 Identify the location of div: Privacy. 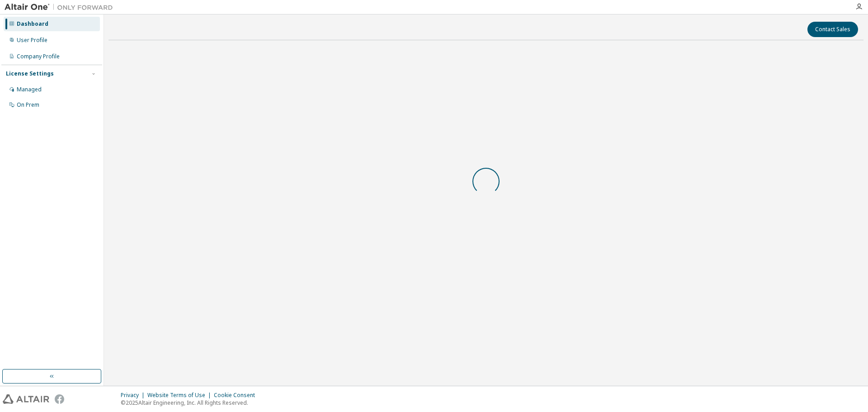
(134, 395).